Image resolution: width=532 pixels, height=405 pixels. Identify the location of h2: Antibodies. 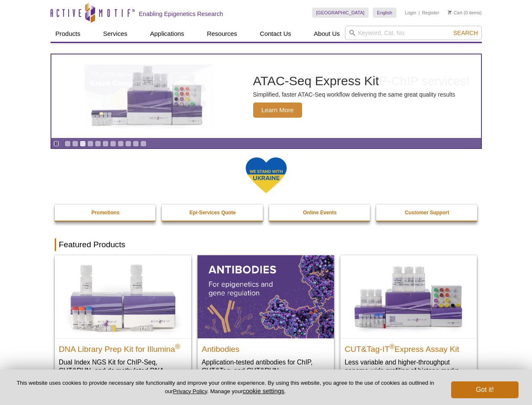
(266, 347).